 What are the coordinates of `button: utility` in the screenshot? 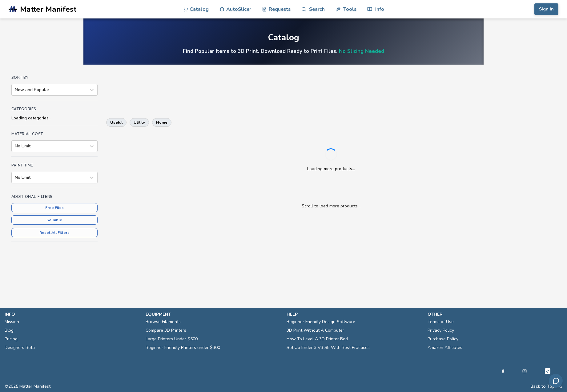 It's located at (139, 122).